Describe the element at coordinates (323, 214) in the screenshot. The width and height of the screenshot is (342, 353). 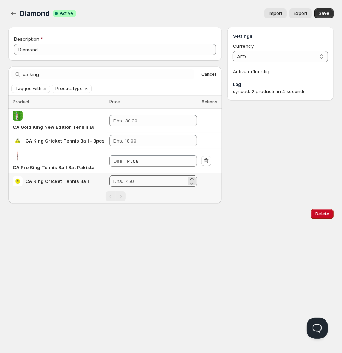
I see `button: Delete` at that location.